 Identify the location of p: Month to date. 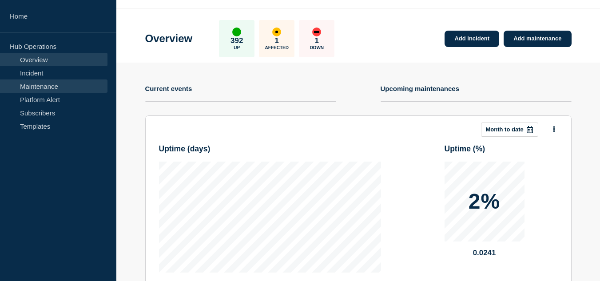
(505, 129).